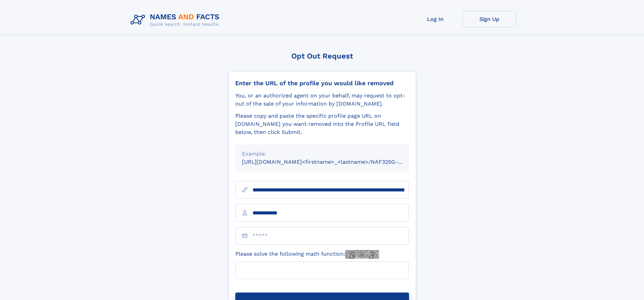 This screenshot has width=644, height=300. What do you see at coordinates (307, 255) in the screenshot?
I see `label: Please solve the following math function:` at bounding box center [307, 255].